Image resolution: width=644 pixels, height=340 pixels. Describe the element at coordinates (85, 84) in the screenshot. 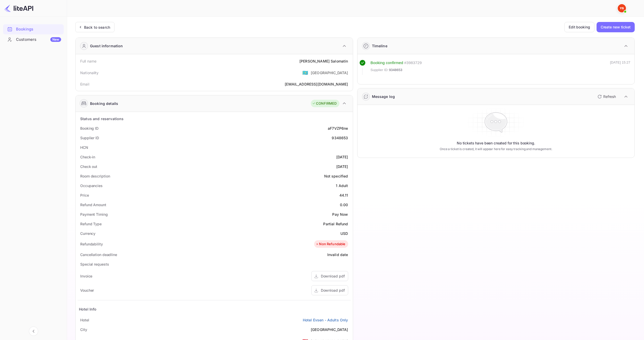

I see `div: Email` at that location.